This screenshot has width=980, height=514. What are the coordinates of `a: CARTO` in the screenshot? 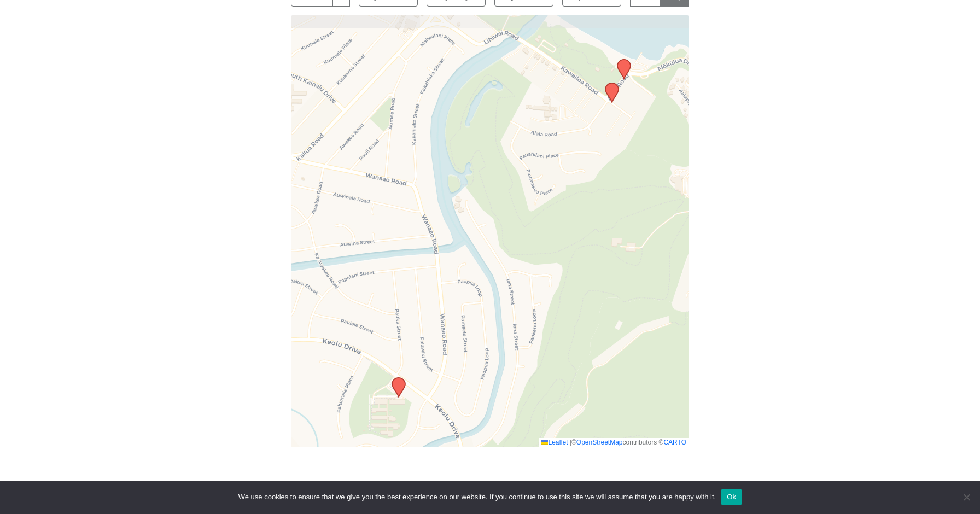 It's located at (674, 443).